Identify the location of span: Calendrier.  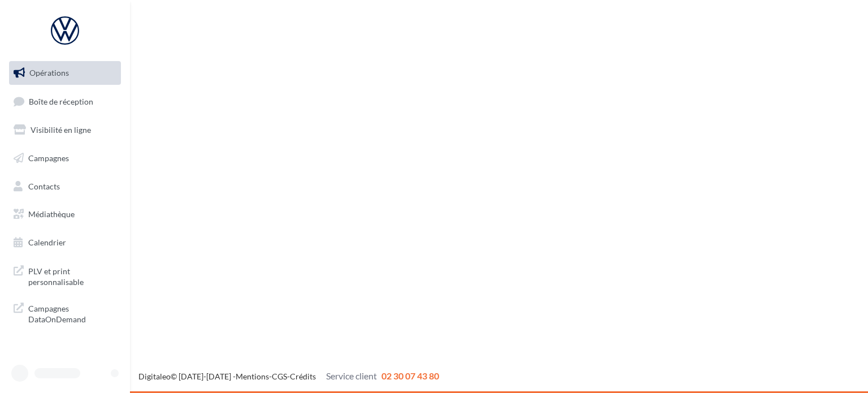
(47, 242).